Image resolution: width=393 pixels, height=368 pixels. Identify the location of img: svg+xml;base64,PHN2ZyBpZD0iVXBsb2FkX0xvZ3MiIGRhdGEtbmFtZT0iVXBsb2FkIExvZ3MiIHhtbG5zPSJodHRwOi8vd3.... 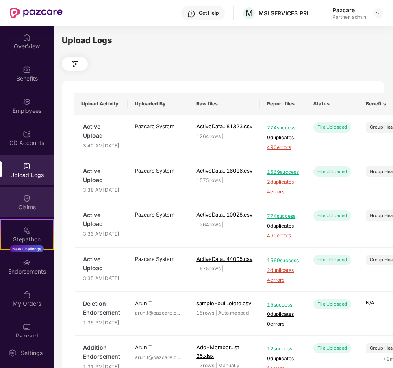
(27, 166).